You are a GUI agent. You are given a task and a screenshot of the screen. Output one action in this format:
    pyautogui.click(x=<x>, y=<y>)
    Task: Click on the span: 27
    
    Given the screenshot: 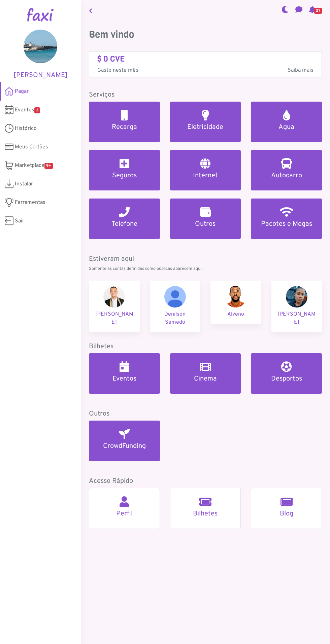 What is the action you would take?
    pyautogui.click(x=318, y=11)
    